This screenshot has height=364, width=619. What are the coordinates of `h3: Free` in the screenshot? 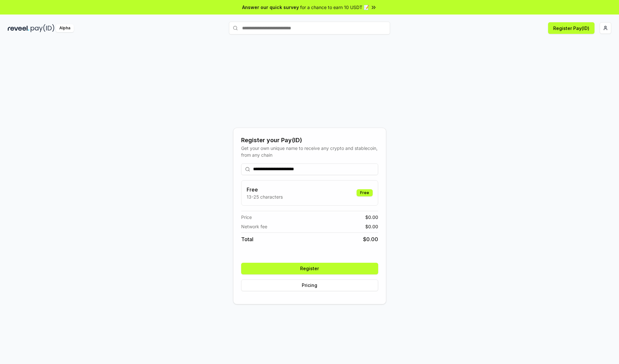 It's located at (265, 190).